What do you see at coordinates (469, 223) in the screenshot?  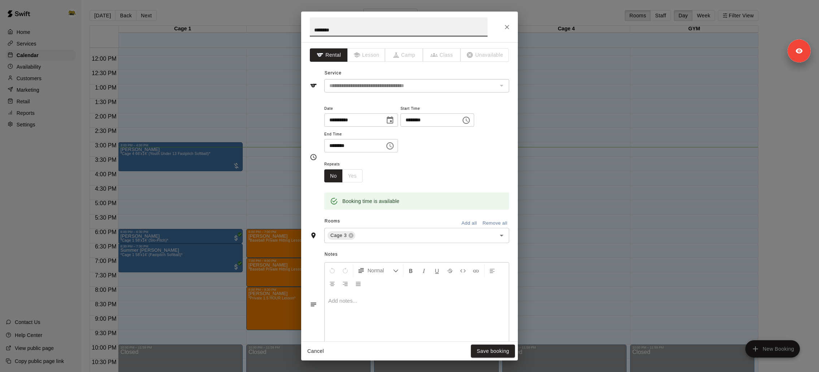 I see `button: Add all` at bounding box center [469, 223].